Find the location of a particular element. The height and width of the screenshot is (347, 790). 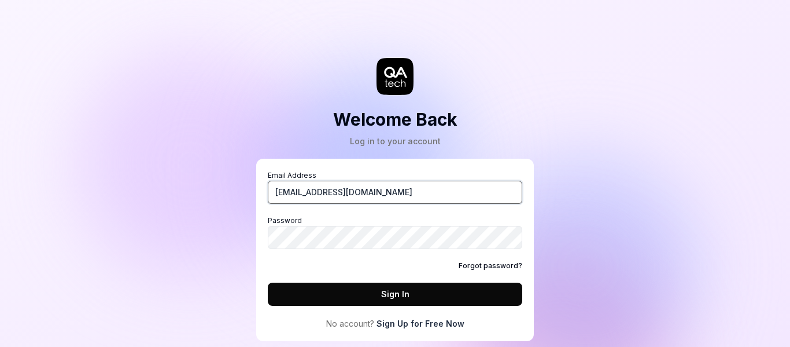

a: Sign Up for Free Now is located at coordinates (421, 323).